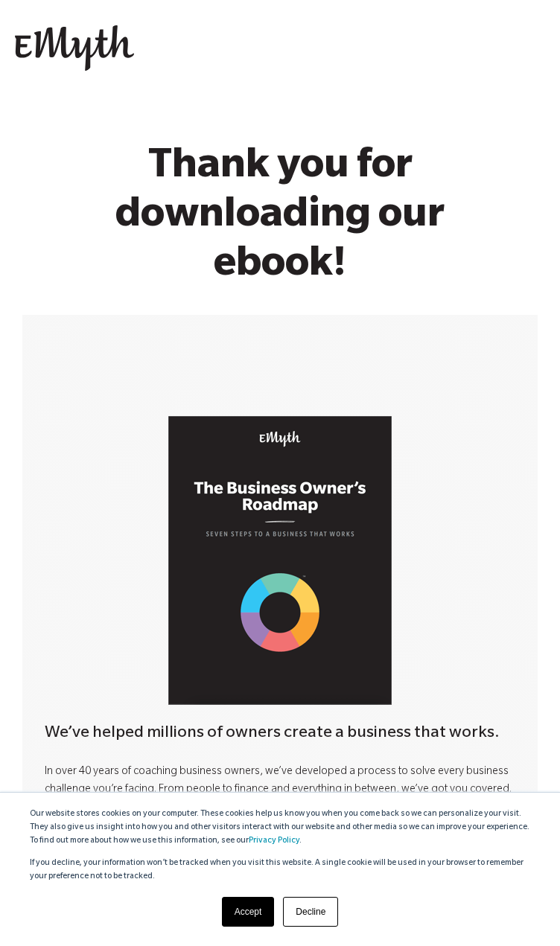  What do you see at coordinates (280, 782) in the screenshot?
I see `p: In over 40 years of coaching business owners, we’ve developed a process to solve every business c...` at bounding box center [280, 782].